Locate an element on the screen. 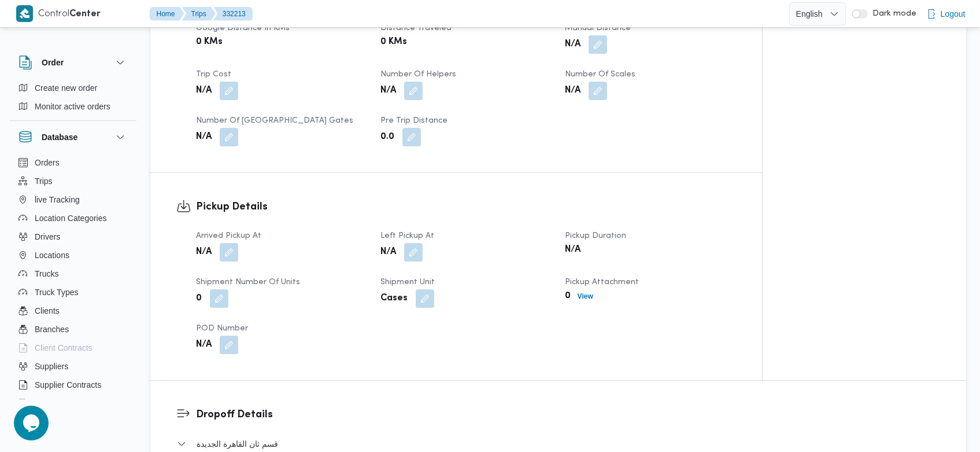 The height and width of the screenshot is (452, 980). img: X8yXhbKr1z7QwAAAABJRU5ErkJggg== is located at coordinates (24, 13).